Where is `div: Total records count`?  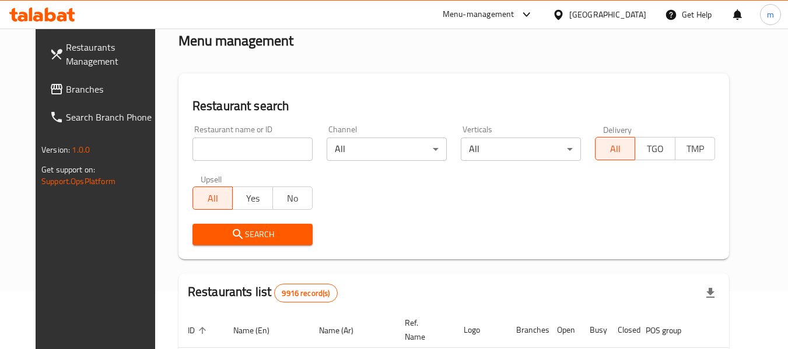
div: Total records count is located at coordinates (306, 293).